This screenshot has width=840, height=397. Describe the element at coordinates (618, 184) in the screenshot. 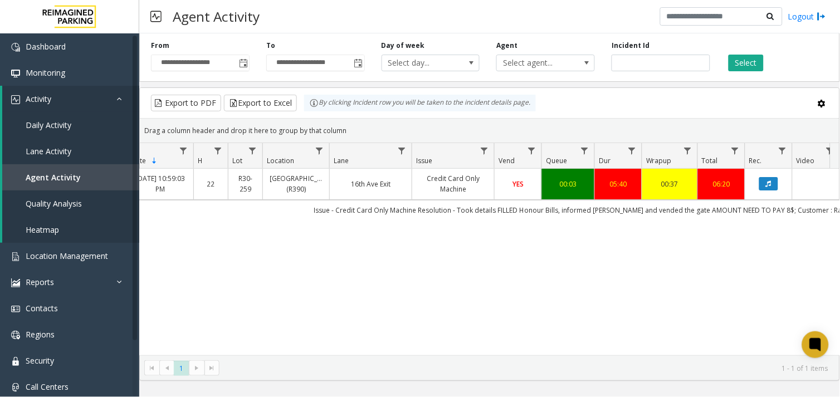

I see `div: 05:40` at that location.